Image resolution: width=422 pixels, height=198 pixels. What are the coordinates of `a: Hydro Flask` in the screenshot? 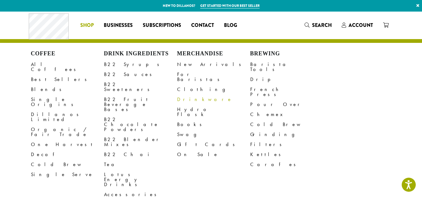 It's located at (214, 112).